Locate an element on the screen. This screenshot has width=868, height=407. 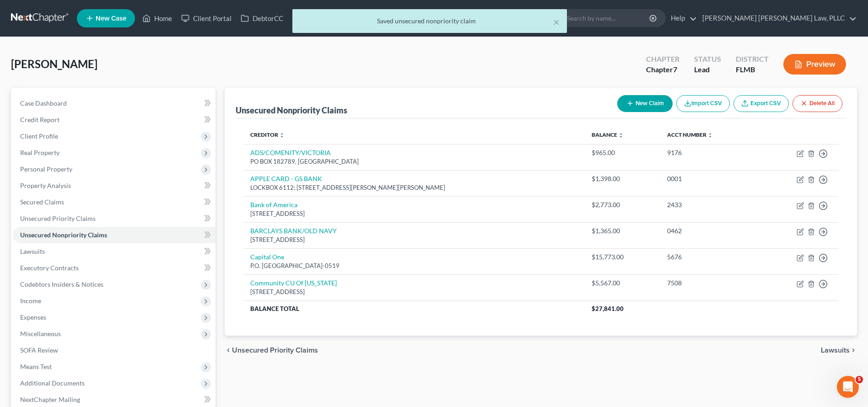
div: 0001 is located at coordinates (709, 179).